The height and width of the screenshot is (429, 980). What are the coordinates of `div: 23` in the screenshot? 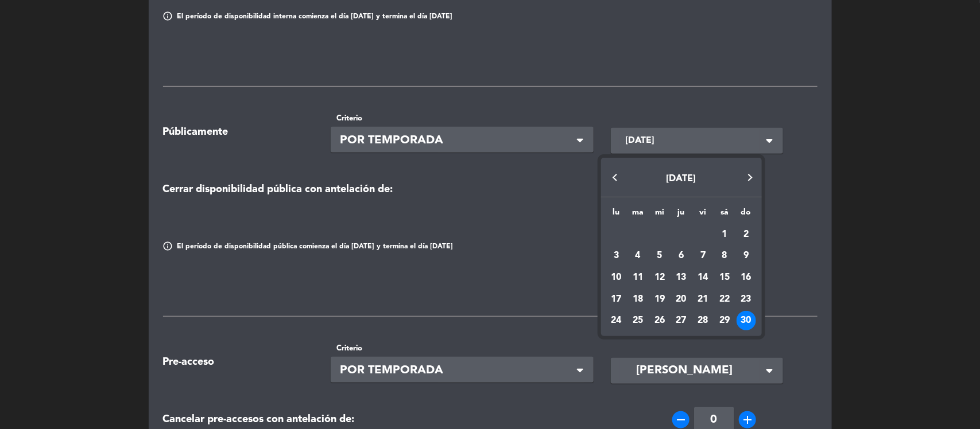 It's located at (746, 299).